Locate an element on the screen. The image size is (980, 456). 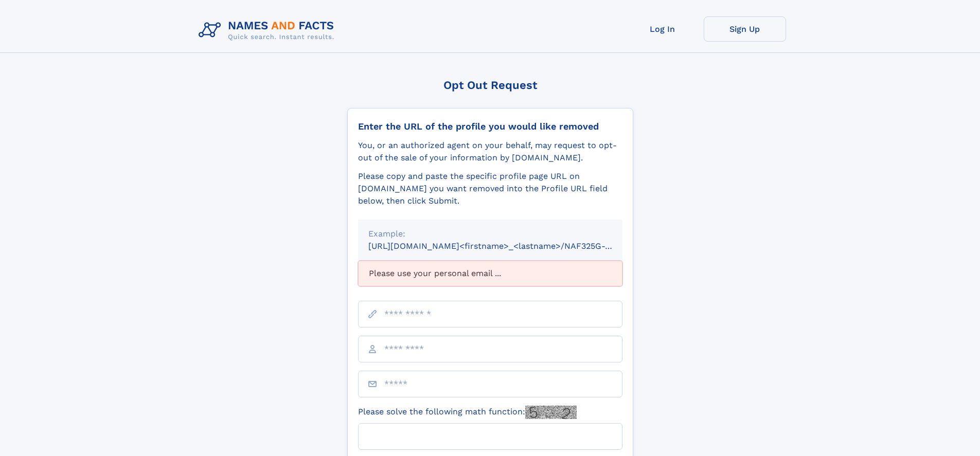
img: Logo Names and Facts is located at coordinates (268, 30).